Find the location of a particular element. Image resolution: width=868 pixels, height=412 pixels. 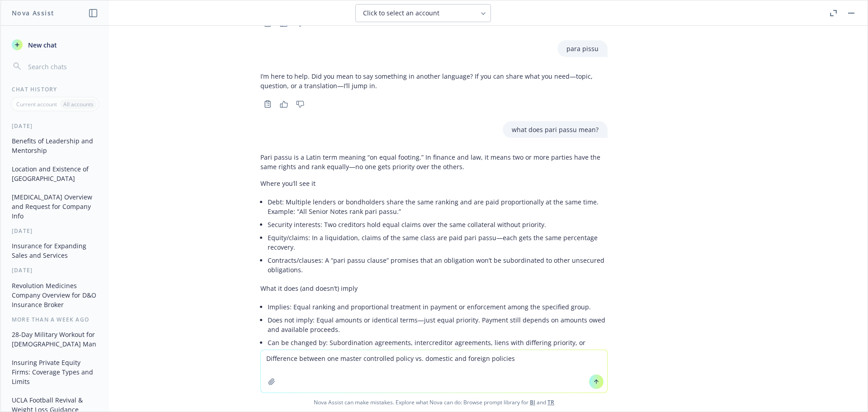

p: para pissu is located at coordinates (582, 48).